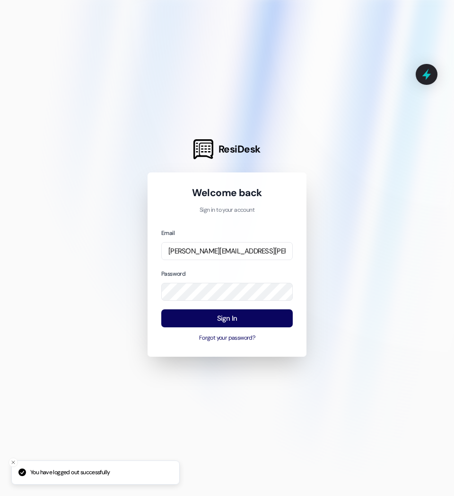  I want to click on button: Sign In, so click(227, 318).